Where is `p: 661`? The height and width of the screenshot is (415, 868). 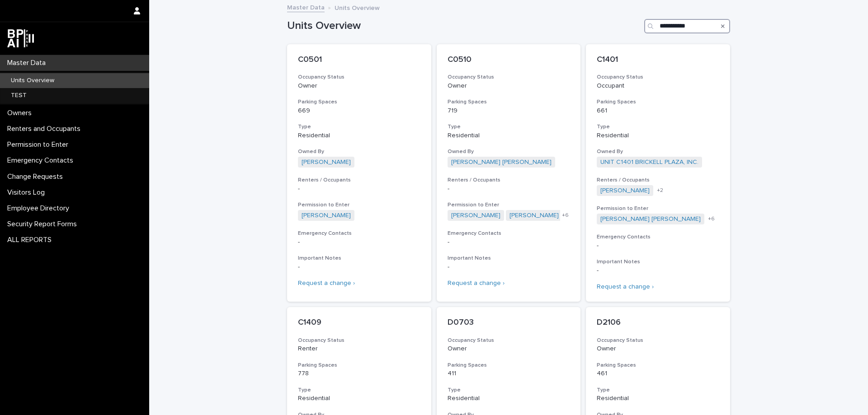
p: 661 is located at coordinates (657, 110).